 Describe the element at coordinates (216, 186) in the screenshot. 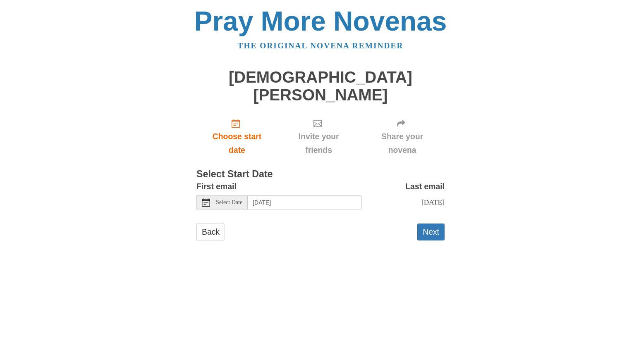

I see `label: First email` at that location.